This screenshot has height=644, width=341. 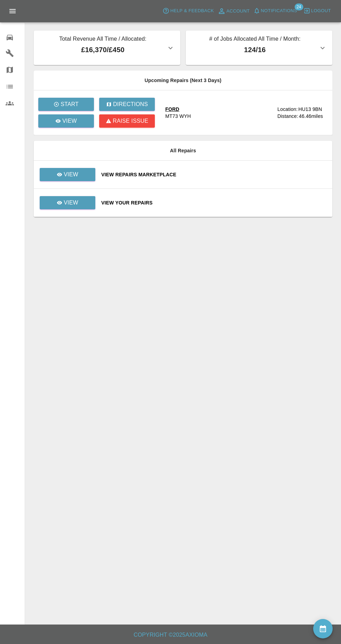 What do you see at coordinates (323, 629) in the screenshot?
I see `button: availability` at bounding box center [323, 629].